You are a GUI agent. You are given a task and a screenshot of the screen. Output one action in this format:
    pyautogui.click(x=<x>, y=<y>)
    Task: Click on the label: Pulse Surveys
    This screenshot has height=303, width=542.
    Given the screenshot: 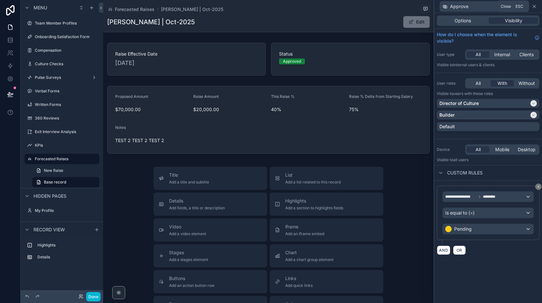 What is the action you would take?
    pyautogui.click(x=62, y=77)
    